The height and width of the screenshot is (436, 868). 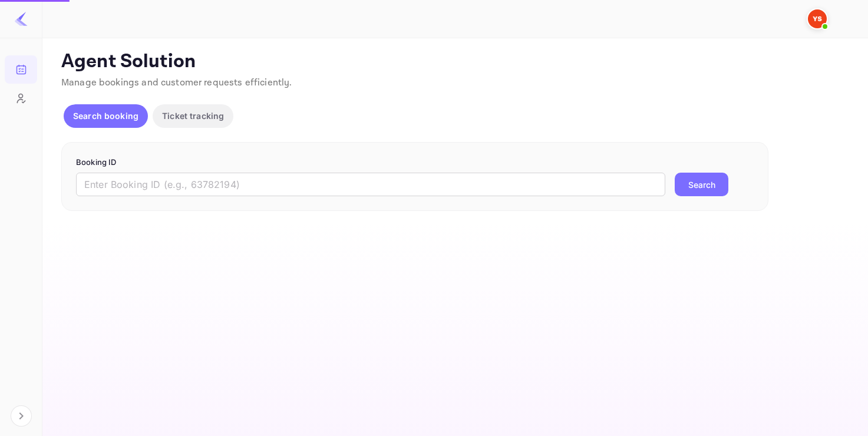 I want to click on p: Ticket tracking, so click(x=193, y=116).